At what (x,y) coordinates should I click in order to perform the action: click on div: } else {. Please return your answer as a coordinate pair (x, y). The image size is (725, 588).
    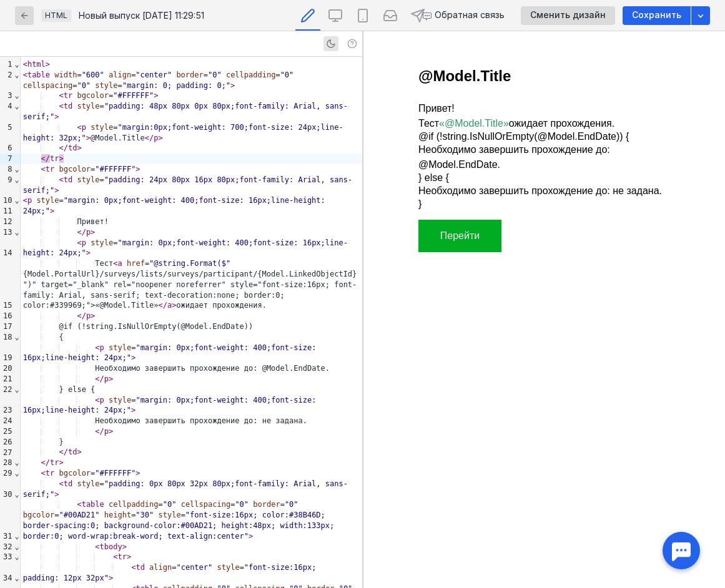
    Looking at the image, I should click on (191, 390).